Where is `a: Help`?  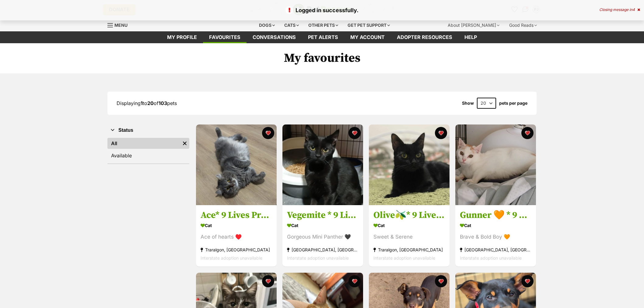 a: Help is located at coordinates (471, 37).